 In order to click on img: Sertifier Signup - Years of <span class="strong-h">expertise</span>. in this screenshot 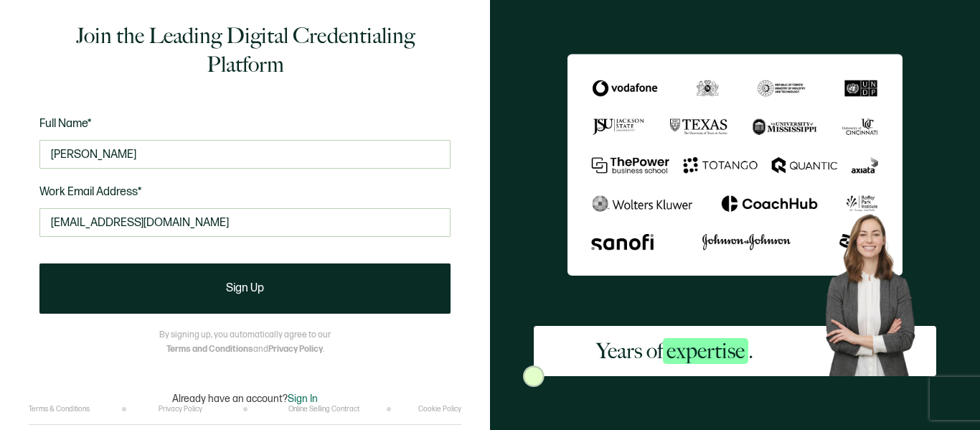, I will do `click(735, 165)`.